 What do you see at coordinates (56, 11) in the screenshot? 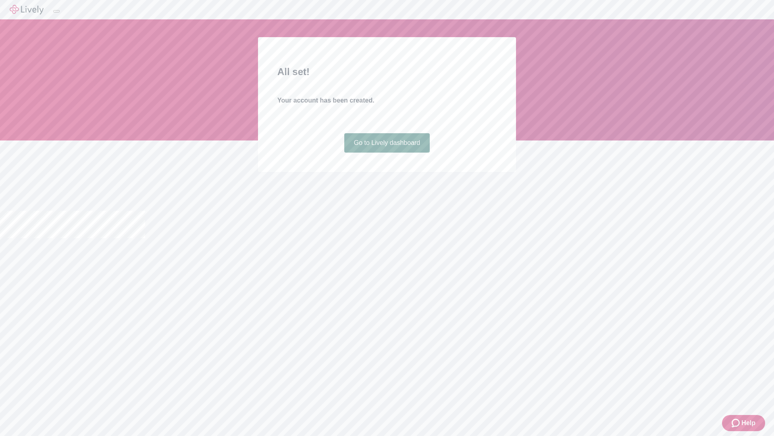
I see `button: Log out` at bounding box center [56, 11].